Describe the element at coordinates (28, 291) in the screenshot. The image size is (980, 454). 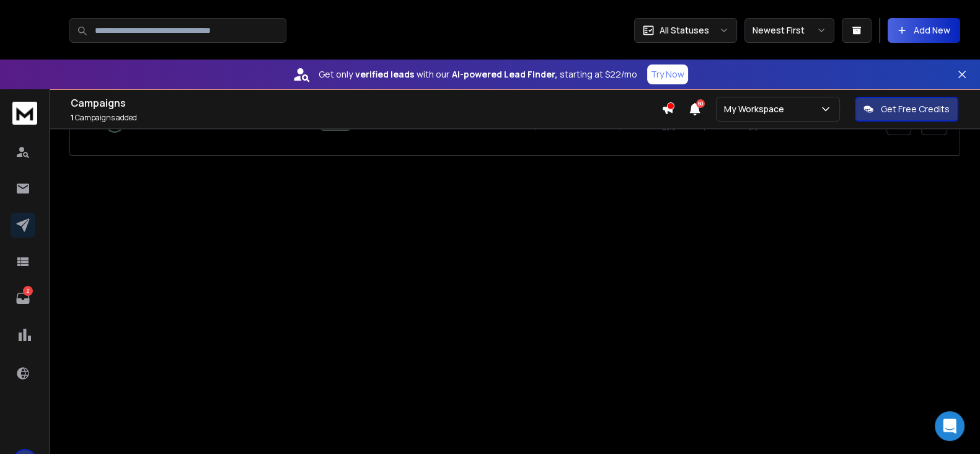
I see `p: 2` at that location.